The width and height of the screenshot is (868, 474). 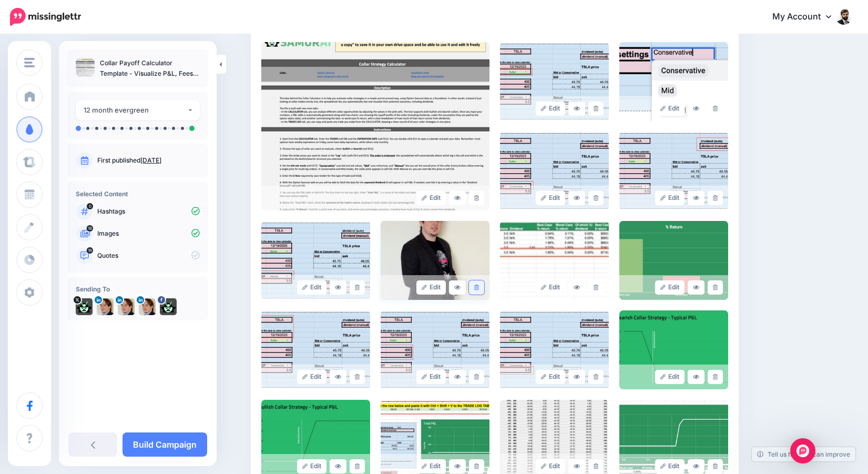 What do you see at coordinates (554, 81) in the screenshot?
I see `img: 5249fa9e9e88be3595b2a3b0fb3bb1b0_large.jpg` at bounding box center [554, 81].